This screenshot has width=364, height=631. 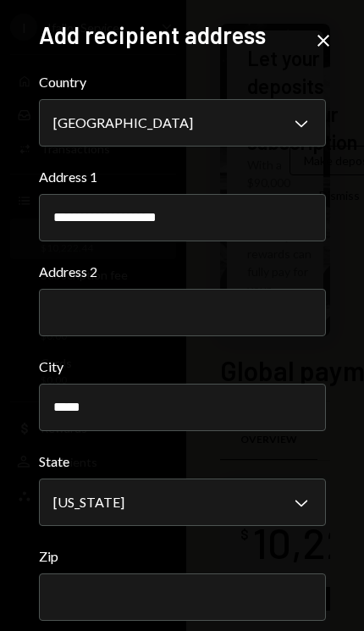 What do you see at coordinates (182, 502) in the screenshot?
I see `button: State` at bounding box center [182, 502].